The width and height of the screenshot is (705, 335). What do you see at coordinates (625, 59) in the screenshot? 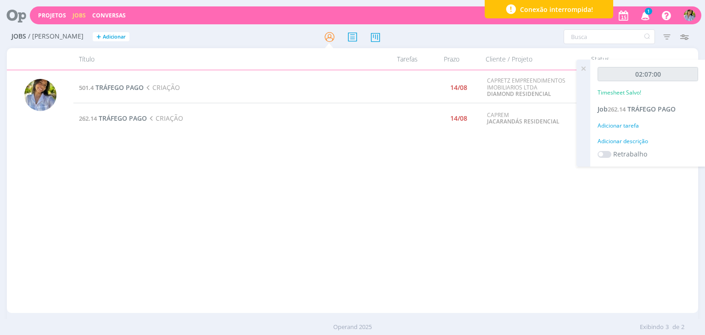
I see `div: Status` at bounding box center [625, 59].